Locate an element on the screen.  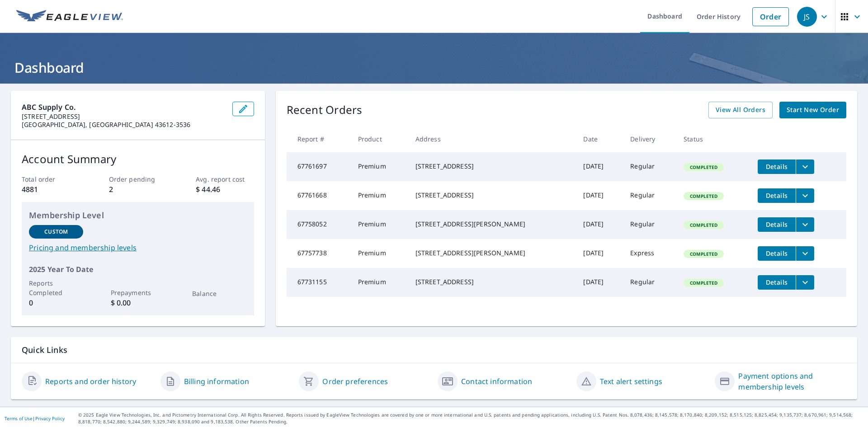
button: filesDropdownBtn-67731155 is located at coordinates (805, 283).